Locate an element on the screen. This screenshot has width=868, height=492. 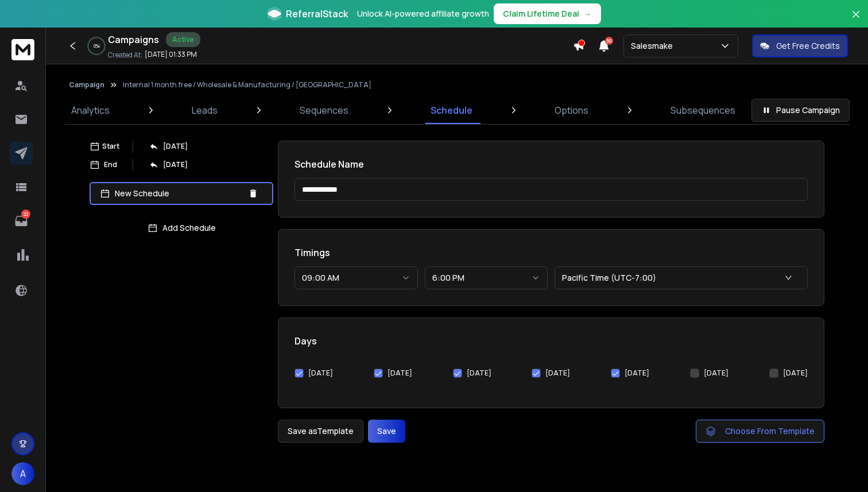
p: Pacific Time (UTC-7:00) is located at coordinates (611, 278).